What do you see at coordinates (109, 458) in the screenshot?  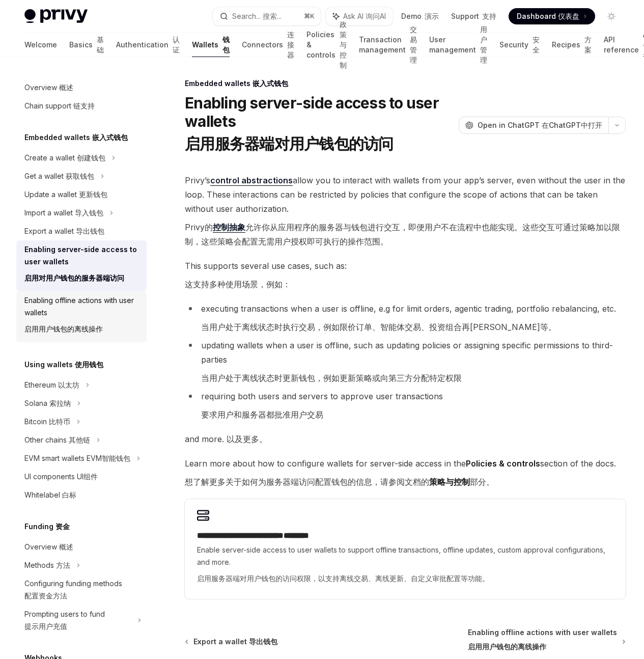 I see `span: EVM智能钱包` at bounding box center [109, 458].